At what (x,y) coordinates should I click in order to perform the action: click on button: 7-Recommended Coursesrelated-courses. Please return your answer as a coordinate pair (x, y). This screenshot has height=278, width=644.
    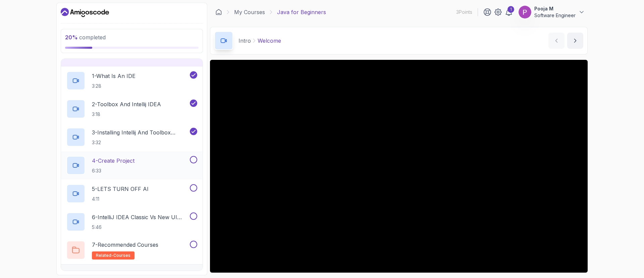
    Looking at the image, I should click on (131, 250).